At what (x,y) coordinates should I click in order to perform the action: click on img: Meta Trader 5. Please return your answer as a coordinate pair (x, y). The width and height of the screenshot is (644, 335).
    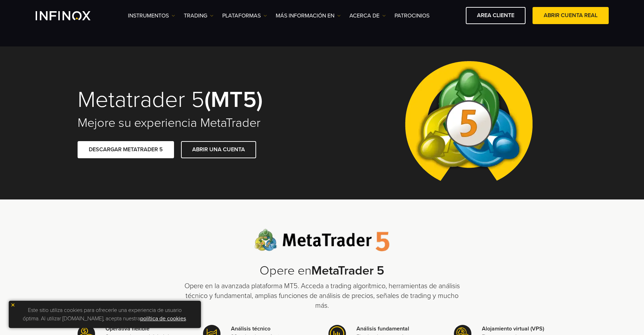
    Looking at the image, I should click on (468, 123).